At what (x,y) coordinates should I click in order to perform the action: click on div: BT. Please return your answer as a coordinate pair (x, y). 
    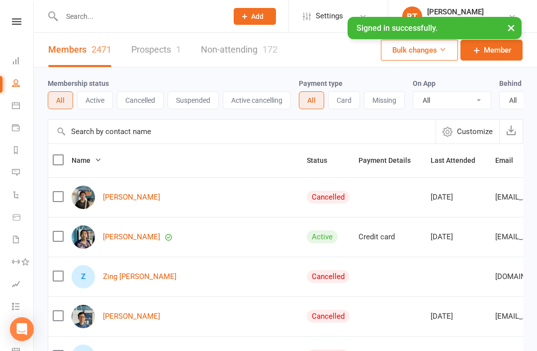
    Looking at the image, I should click on (412, 16).